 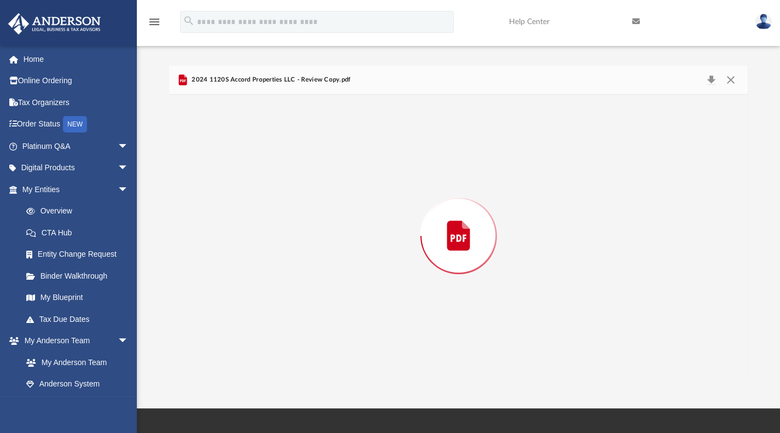 What do you see at coordinates (76, 102) in the screenshot?
I see `a: Tax Organizers` at bounding box center [76, 102].